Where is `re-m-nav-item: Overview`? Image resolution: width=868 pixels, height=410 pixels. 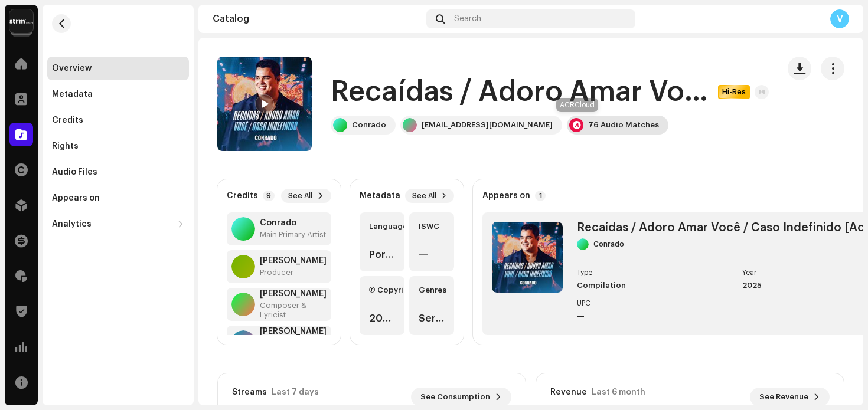
re-m-nav-item: Overview is located at coordinates (118, 68).